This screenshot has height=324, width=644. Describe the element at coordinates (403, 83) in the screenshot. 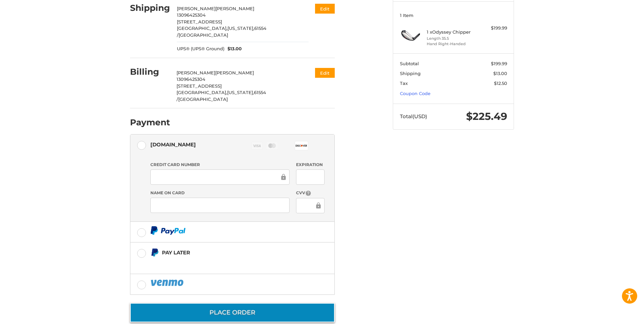

I see `span: Tax` at that location.